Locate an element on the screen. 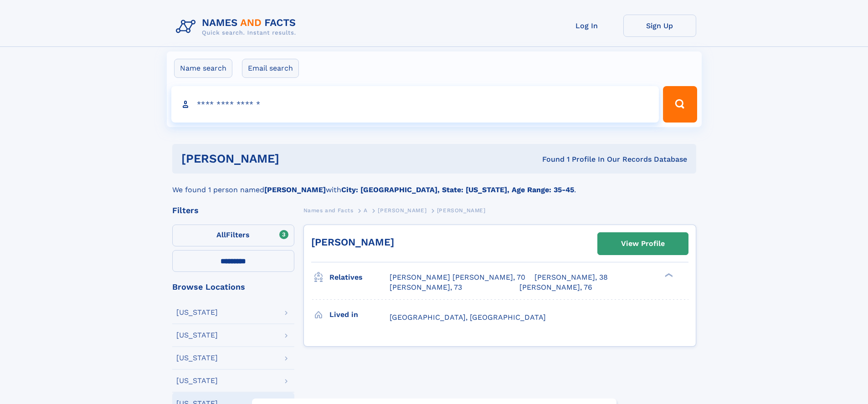 The height and width of the screenshot is (404, 868). button: Search Button is located at coordinates (680, 105).